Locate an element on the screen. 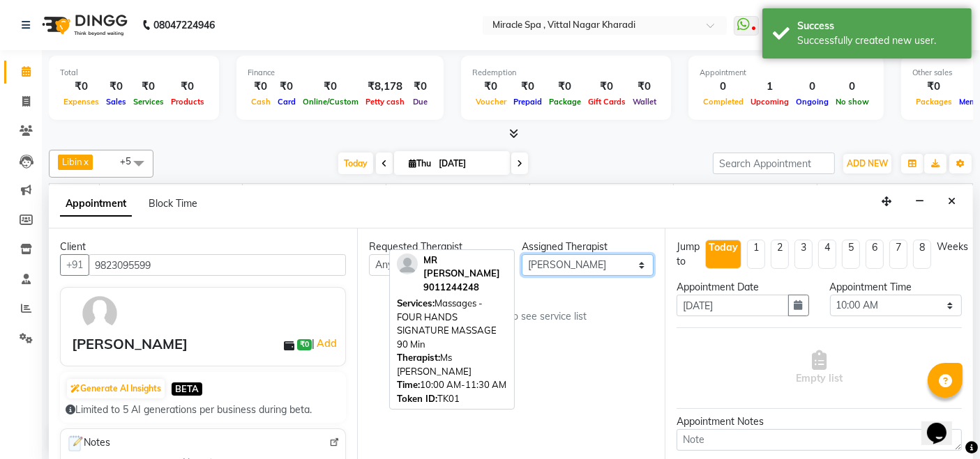 The height and width of the screenshot is (459, 980). div: 9011244248 is located at coordinates (465, 288).